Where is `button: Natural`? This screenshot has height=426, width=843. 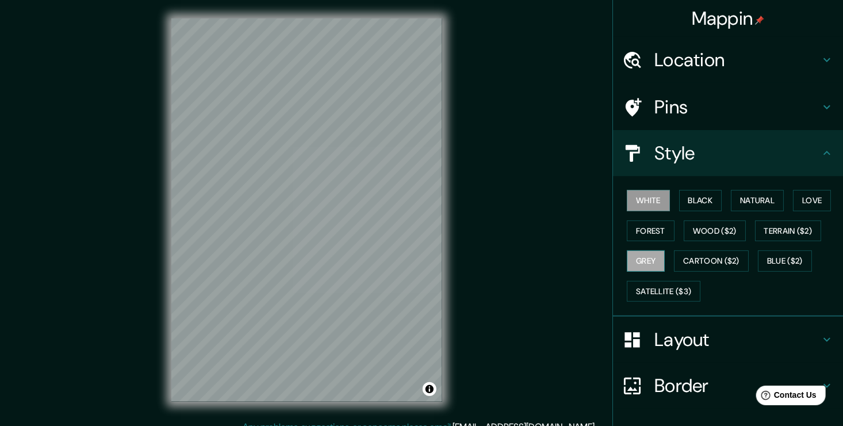
button: Natural is located at coordinates (758, 200).